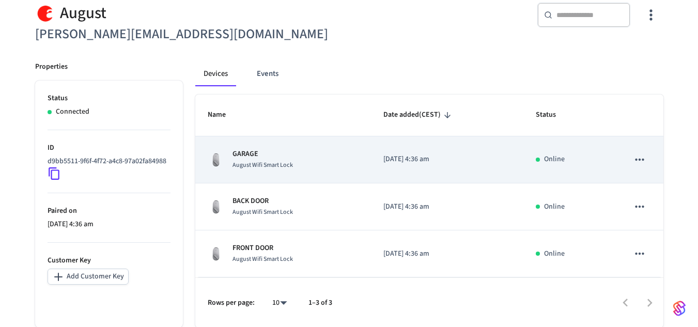  Describe the element at coordinates (88, 276) in the screenshot. I see `button: Add Customer Key` at that location.